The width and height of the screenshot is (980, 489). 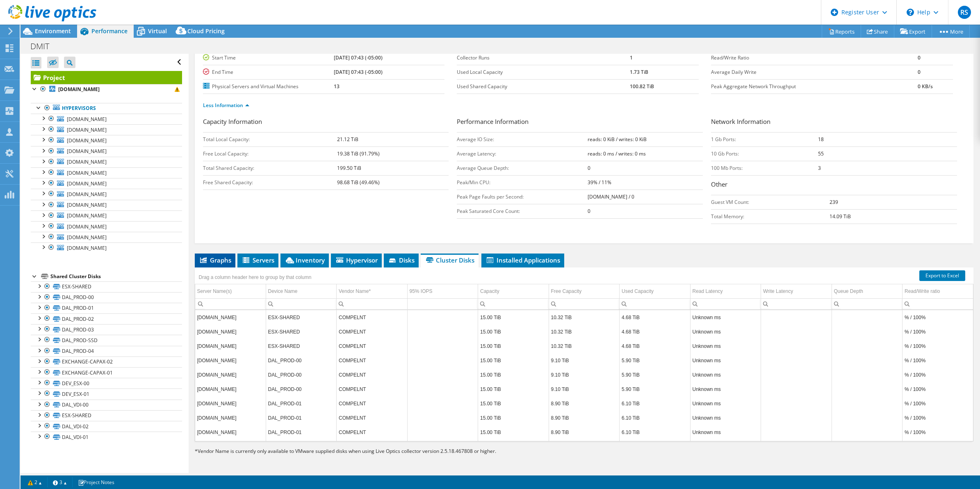 I want to click on td: 100 Mb Ports:, so click(x=765, y=168).